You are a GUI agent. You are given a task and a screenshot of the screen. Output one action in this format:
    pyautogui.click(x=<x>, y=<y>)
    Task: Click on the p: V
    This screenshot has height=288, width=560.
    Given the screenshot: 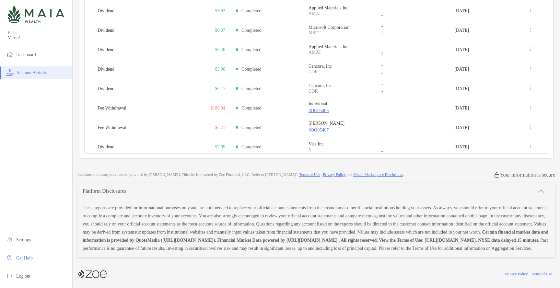 What is the action you would take?
    pyautogui.click(x=331, y=149)
    